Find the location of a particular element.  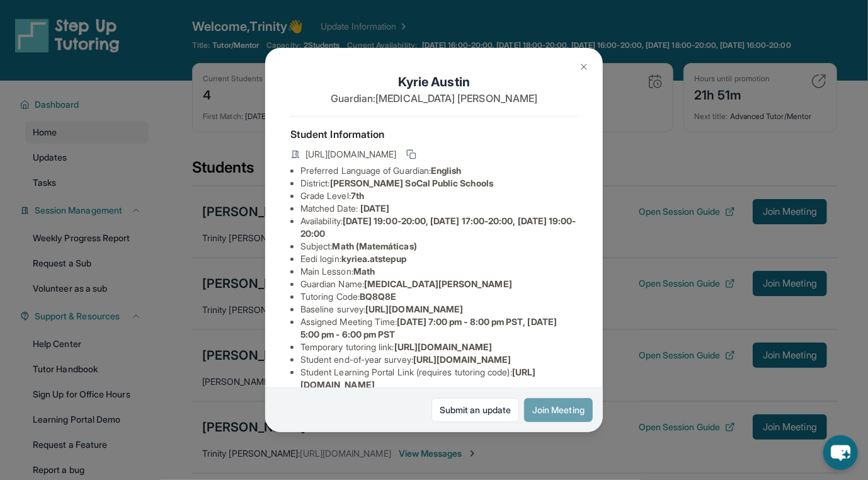

a: Submit an update is located at coordinates (475, 410).